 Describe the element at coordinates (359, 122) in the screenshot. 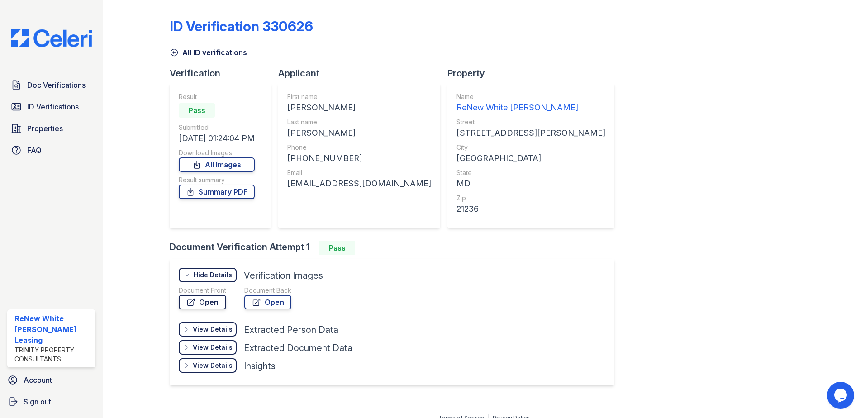

I see `div: Last name` at that location.